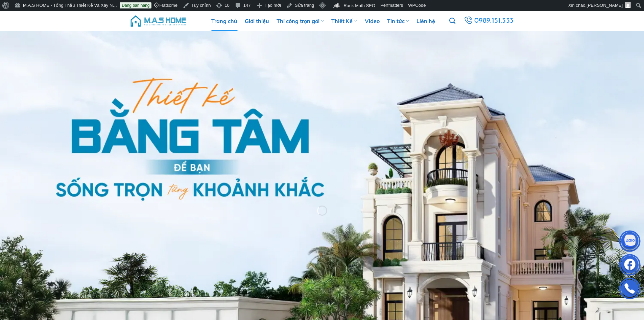 The height and width of the screenshot is (320, 644). Describe the element at coordinates (630, 242) in the screenshot. I see `img: Zalo` at that location.